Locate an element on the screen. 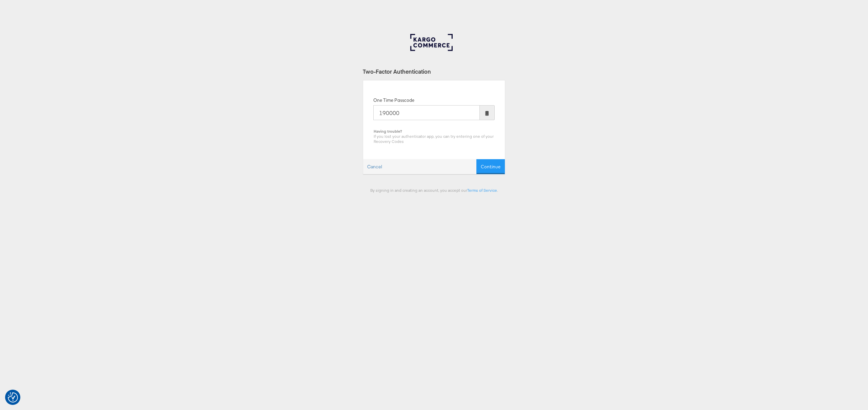 The width and height of the screenshot is (868, 410). button: Continue is located at coordinates (491, 166).